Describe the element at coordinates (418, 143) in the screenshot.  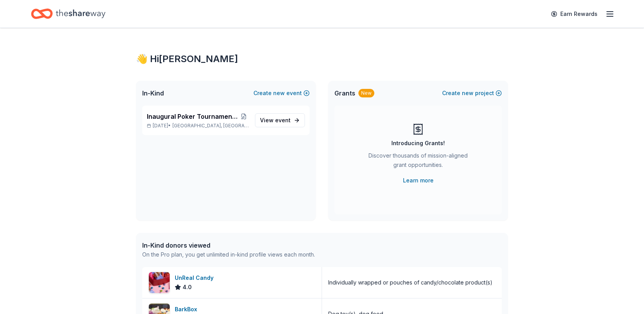
I see `div: Introducing Grants!` at that location.